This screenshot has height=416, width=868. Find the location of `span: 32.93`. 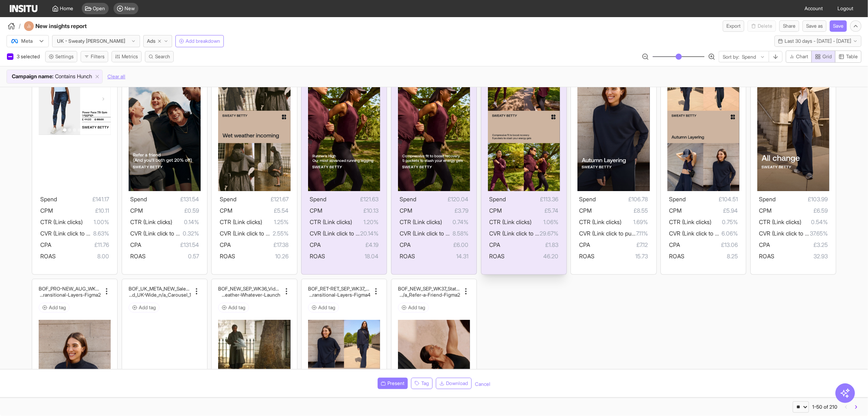

span: 32.93 is located at coordinates (801, 256).